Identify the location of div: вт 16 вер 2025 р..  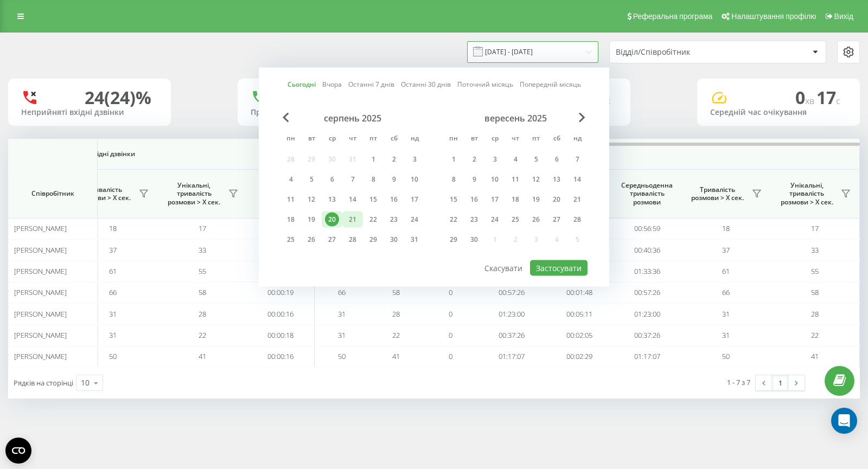
(474, 200).